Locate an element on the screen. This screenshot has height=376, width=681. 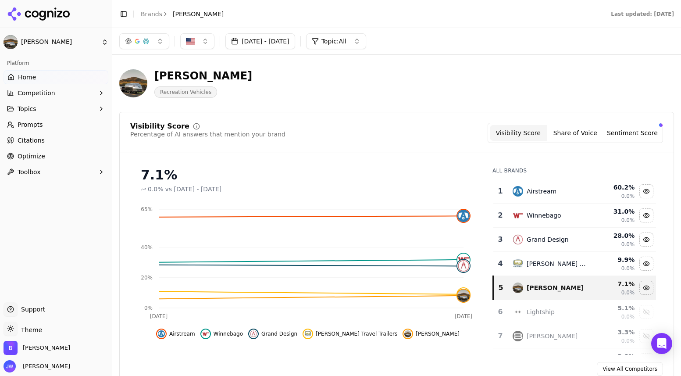
div: 31.0 % is located at coordinates (614, 211).